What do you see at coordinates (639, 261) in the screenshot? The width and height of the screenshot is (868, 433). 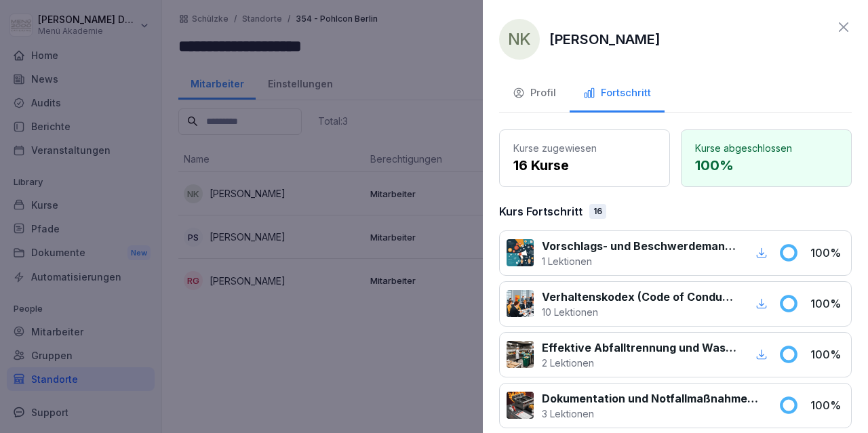 I see `p: 1 Lektionen` at bounding box center [639, 261].